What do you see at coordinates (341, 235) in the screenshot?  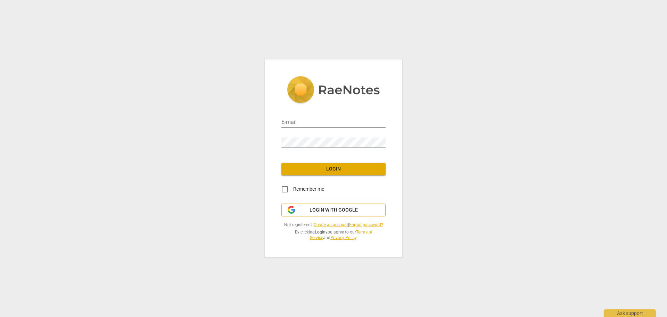 I see `a: Terms of Service` at bounding box center [341, 235].